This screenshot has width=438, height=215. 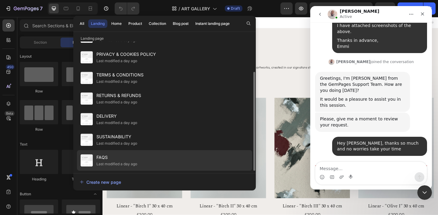 I want to click on input: Search Sections & Elements, so click(x=60, y=26).